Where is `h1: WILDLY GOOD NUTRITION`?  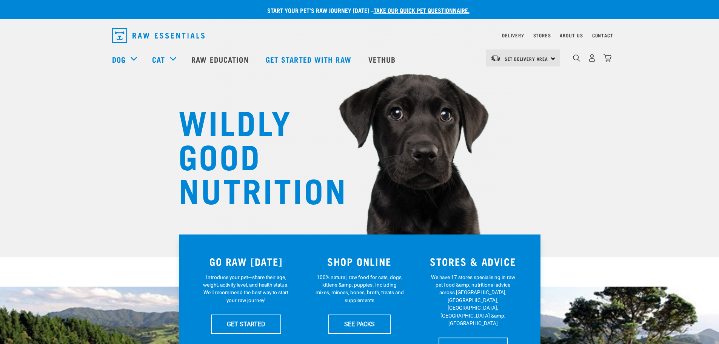 h1: WILDLY GOOD NUTRITION is located at coordinates (254, 155).